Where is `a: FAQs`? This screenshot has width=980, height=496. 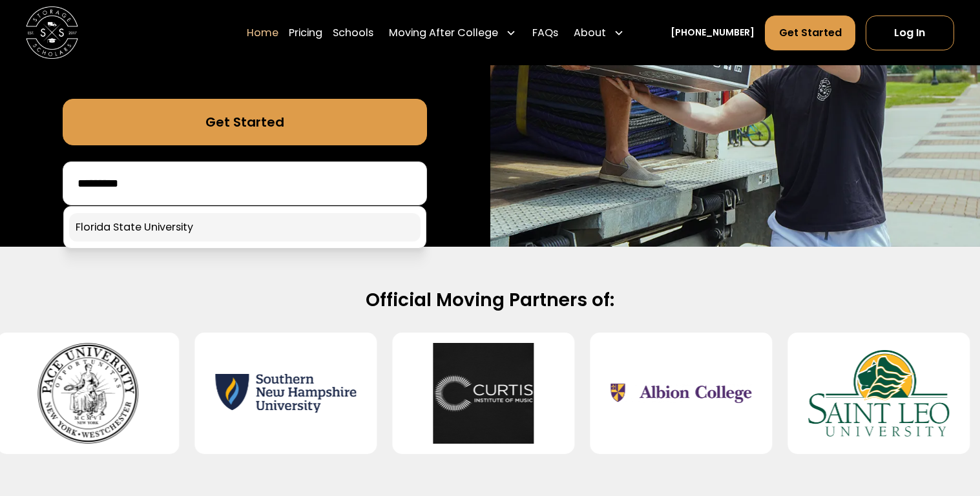 a: FAQs is located at coordinates (545, 32).